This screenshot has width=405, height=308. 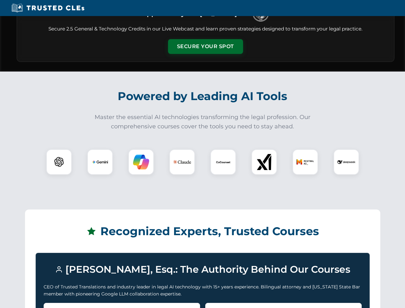 I want to click on div: Mistral AI, so click(x=305, y=162).